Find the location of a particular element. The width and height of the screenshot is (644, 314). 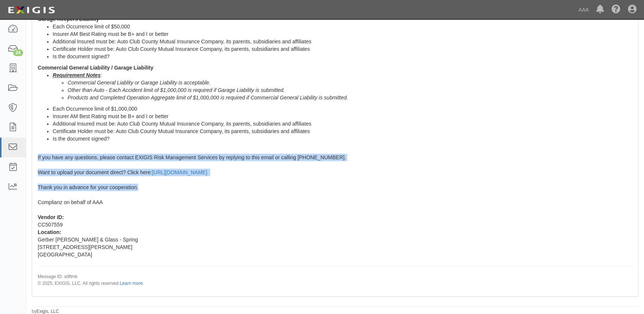

a: AAA is located at coordinates (584, 10).